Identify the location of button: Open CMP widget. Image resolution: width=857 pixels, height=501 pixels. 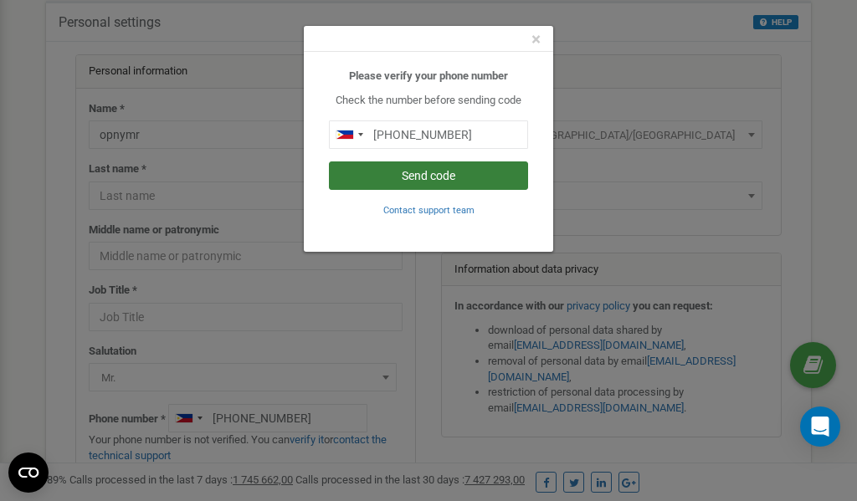
(28, 473).